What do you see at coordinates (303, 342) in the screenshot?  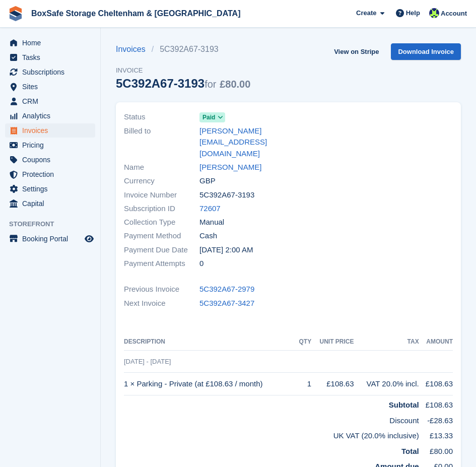 I see `th: QTY` at bounding box center [303, 342].